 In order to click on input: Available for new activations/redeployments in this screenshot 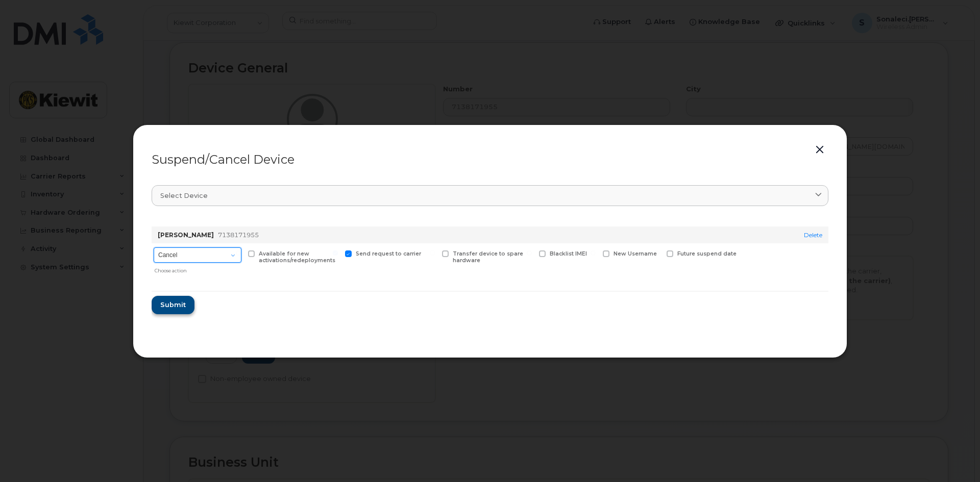, I will do `click(238, 253)`.